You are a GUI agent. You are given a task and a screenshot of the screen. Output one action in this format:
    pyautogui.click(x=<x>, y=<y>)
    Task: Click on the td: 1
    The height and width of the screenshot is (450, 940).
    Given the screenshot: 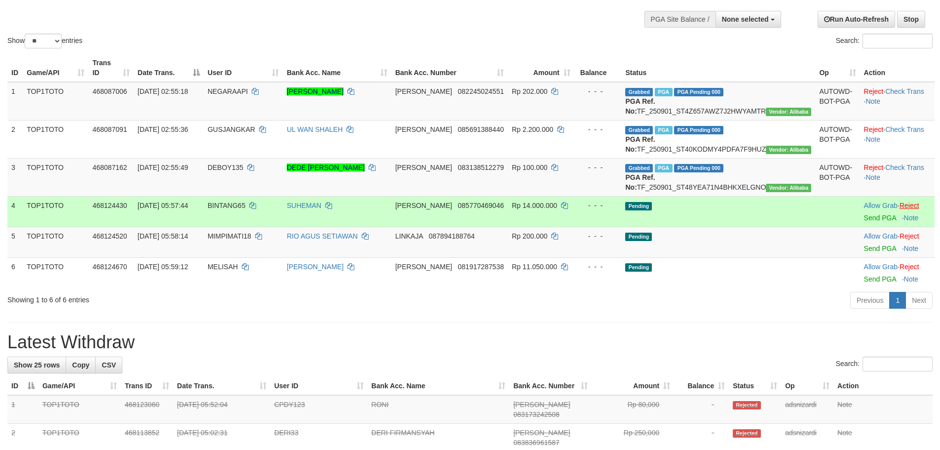 What is the action you would take?
    pyautogui.click(x=23, y=409)
    